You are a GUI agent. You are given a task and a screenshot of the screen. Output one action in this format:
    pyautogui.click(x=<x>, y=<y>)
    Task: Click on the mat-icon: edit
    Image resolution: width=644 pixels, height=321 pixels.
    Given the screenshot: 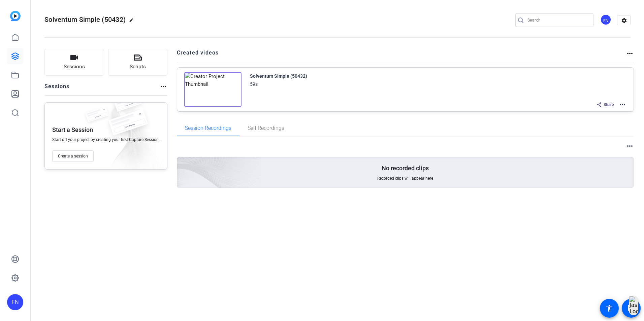 What is the action you would take?
    pyautogui.click(x=133, y=22)
    